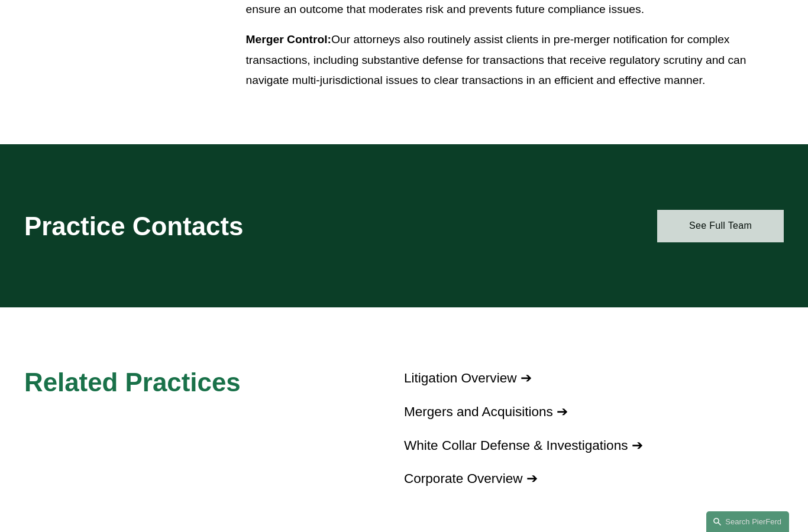  Describe the element at coordinates (524, 445) in the screenshot. I see `a: White Collar Defense & Investigations ➔` at that location.